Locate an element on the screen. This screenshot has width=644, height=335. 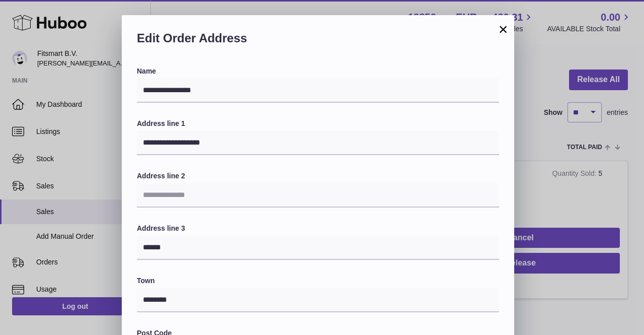
label: Town is located at coordinates (318, 281).